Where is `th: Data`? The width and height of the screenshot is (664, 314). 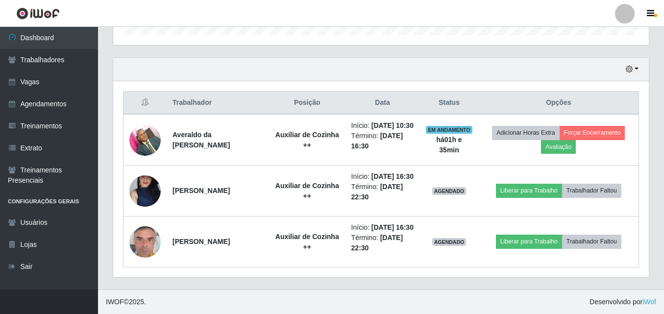
th: Data is located at coordinates (383, 103).